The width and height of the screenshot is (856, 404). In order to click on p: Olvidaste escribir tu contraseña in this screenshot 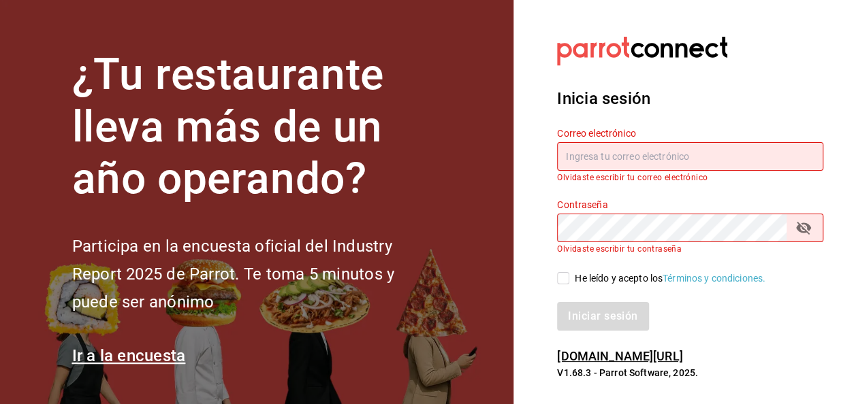, I will do `click(690, 249)`.